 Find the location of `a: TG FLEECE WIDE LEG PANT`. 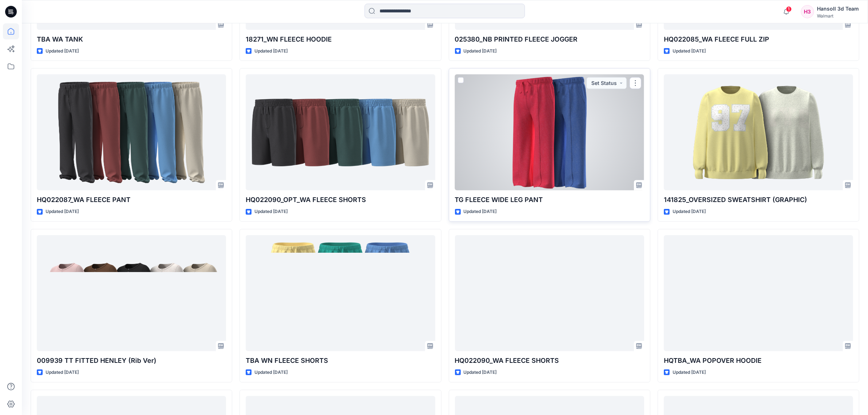

a: TG FLEECE WIDE LEG PANT is located at coordinates (549, 132).